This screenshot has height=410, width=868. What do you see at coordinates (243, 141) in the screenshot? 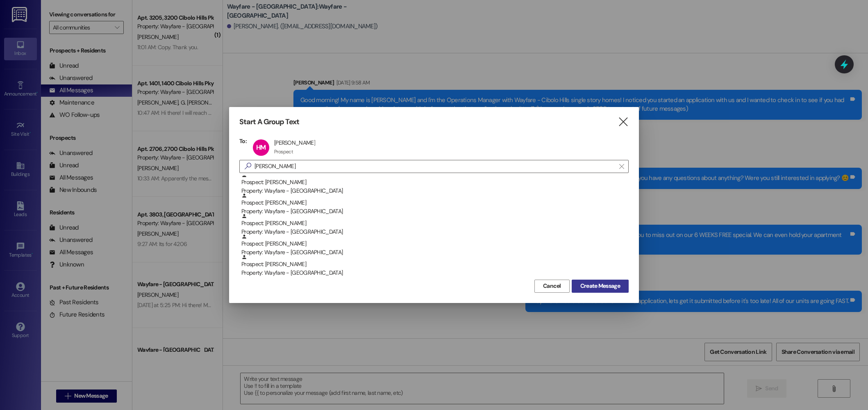
I see `h3: To:` at bounding box center [243, 141].